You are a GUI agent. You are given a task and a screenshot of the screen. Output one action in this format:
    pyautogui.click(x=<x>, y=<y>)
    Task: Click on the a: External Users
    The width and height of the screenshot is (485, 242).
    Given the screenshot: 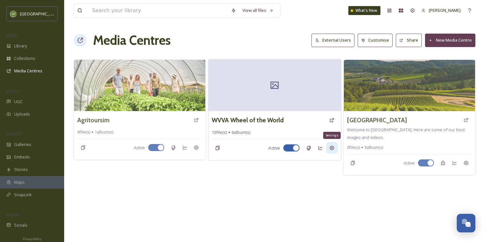 What is the action you would take?
    pyautogui.click(x=334, y=40)
    